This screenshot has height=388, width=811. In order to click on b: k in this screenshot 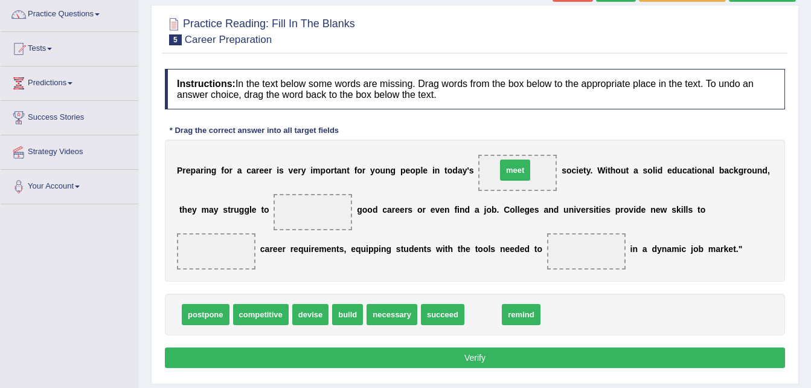, I will do `click(736, 170)`.